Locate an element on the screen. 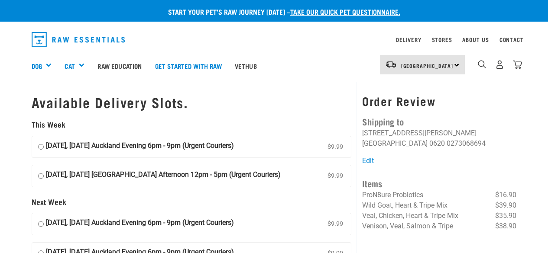 Image resolution: width=548 pixels, height=253 pixels. li: 0273068694 is located at coordinates (466, 143).